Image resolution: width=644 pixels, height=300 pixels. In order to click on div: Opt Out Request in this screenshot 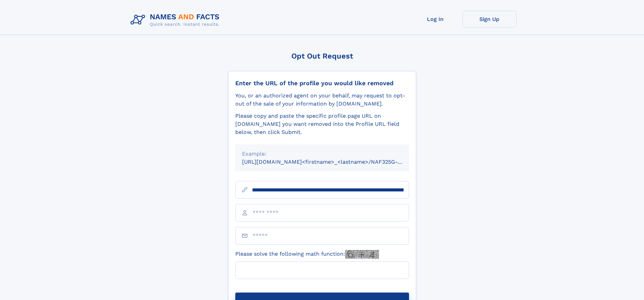, I will do `click(322, 56)`.